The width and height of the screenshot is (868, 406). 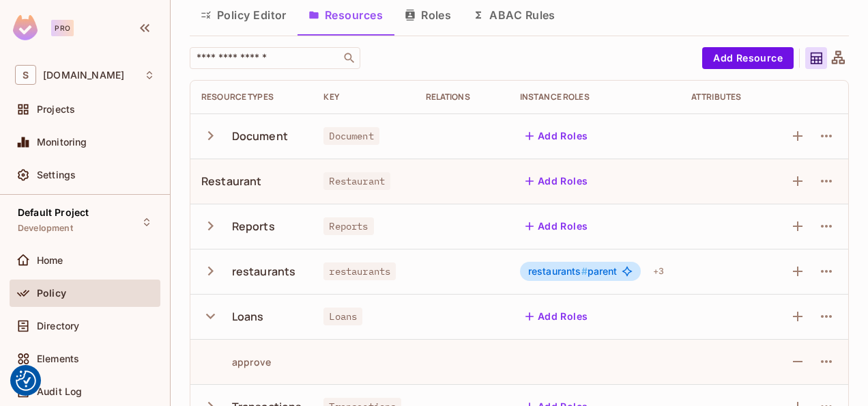 What do you see at coordinates (62, 28) in the screenshot?
I see `div: Pro` at bounding box center [62, 28].